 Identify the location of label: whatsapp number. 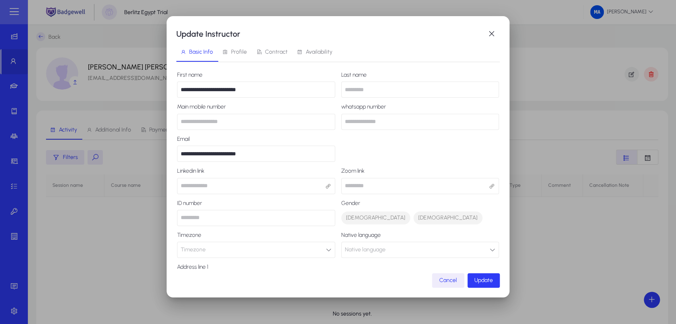
(420, 107).